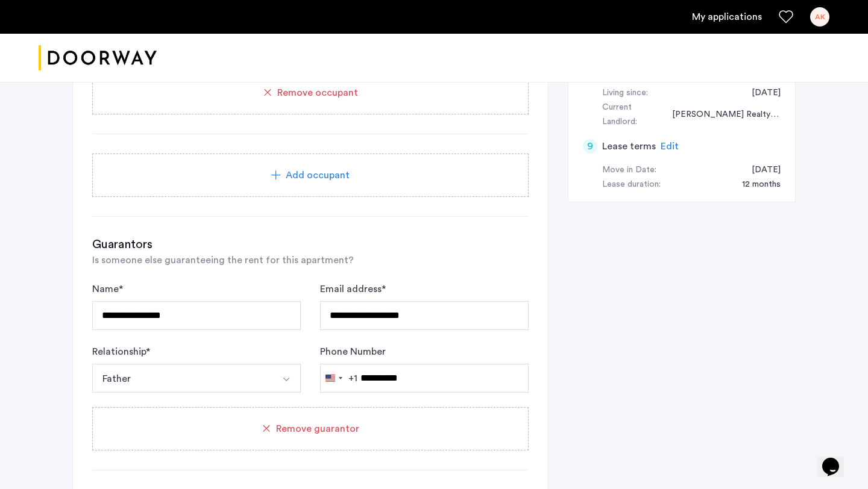 Image resolution: width=868 pixels, height=489 pixels. What do you see at coordinates (353, 352) in the screenshot?
I see `label: Phone Number` at bounding box center [353, 352].